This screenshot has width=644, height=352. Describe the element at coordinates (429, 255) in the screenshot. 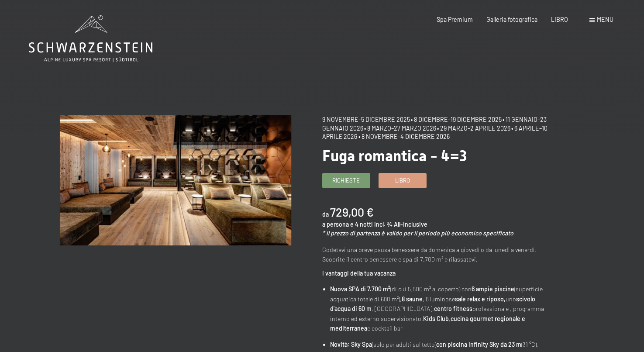

I see `font: Godetevi una breve pausa benessere da domenica a giovedì o da lunedì a venerdì. Scoprite il centr...` at that location.